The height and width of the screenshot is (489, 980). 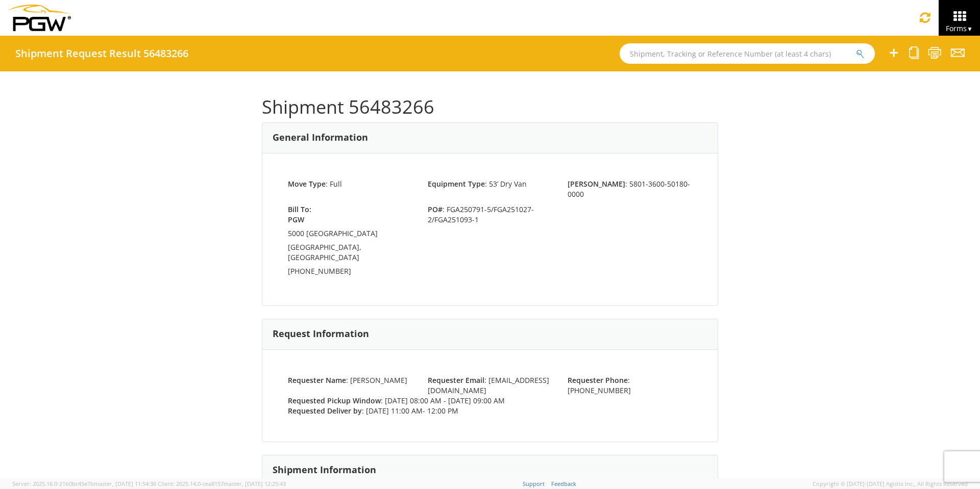 I want to click on h4: Shipment Request Result 56483266, so click(x=102, y=53).